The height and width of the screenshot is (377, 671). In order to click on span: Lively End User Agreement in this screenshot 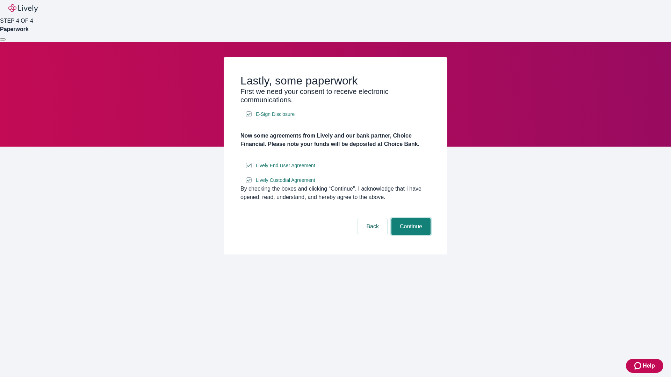, I will do `click(285, 166)`.